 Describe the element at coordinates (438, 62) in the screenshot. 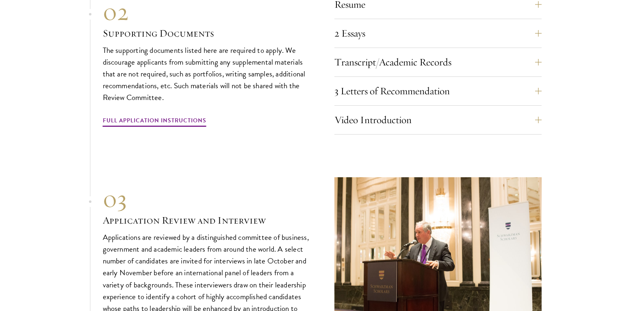

I see `button: Transcript/Academic Records` at that location.